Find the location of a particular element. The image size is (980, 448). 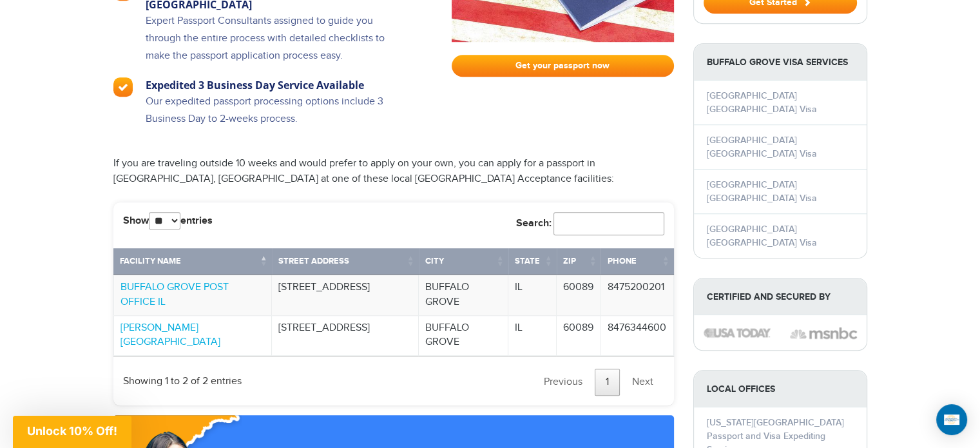

th: Street Address: activate to sort column ascending is located at coordinates (345, 261).